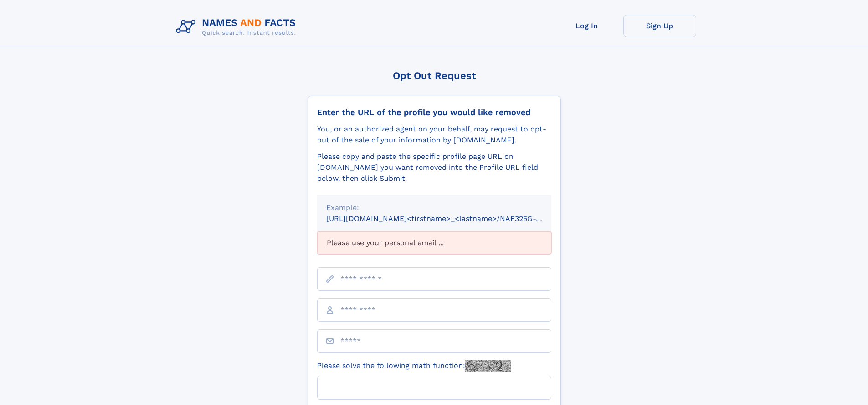 The height and width of the screenshot is (405, 868). What do you see at coordinates (434, 112) in the screenshot?
I see `div: Enter the URL of the profile you would like removed` at bounding box center [434, 112].